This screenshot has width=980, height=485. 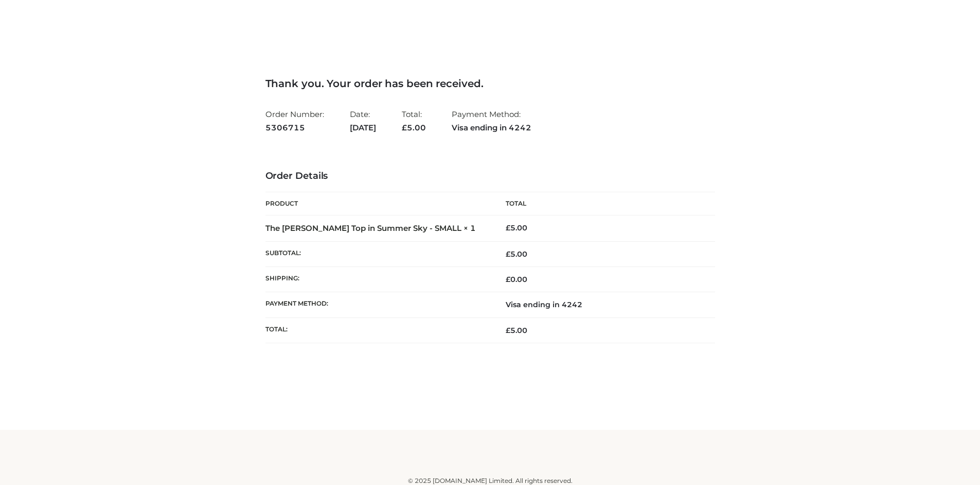 What do you see at coordinates (377, 330) in the screenshot?
I see `th: Total:` at bounding box center [377, 330].